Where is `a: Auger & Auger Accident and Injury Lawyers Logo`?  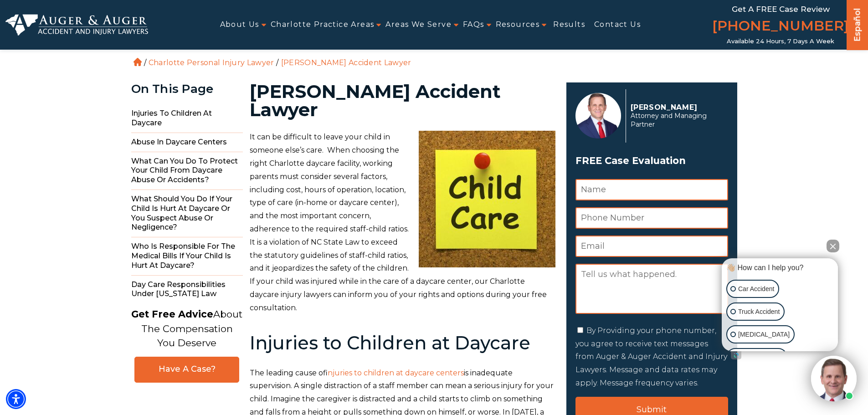 a: Auger & Auger Accident and Injury Lawyers Logo is located at coordinates (77, 25).